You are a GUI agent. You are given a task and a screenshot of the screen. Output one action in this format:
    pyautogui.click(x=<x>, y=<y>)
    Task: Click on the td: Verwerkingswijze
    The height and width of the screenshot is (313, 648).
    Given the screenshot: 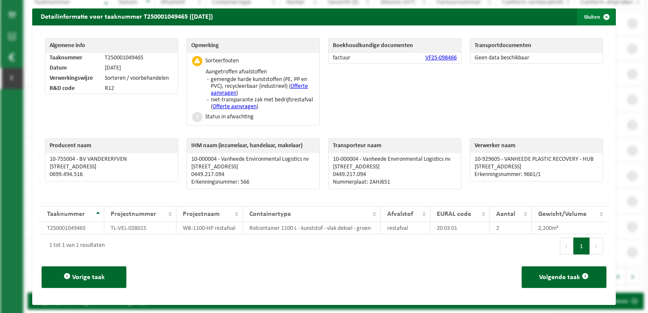 What is the action you would take?
    pyautogui.click(x=73, y=78)
    